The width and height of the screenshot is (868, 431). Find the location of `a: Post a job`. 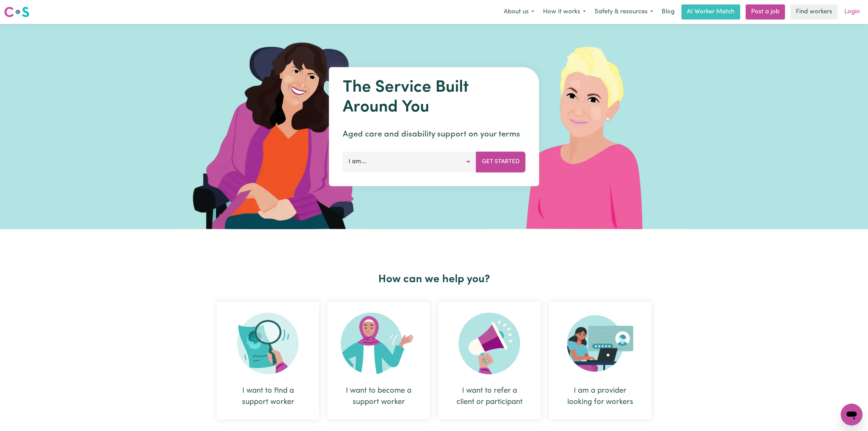

a: Post a job is located at coordinates (766, 12).